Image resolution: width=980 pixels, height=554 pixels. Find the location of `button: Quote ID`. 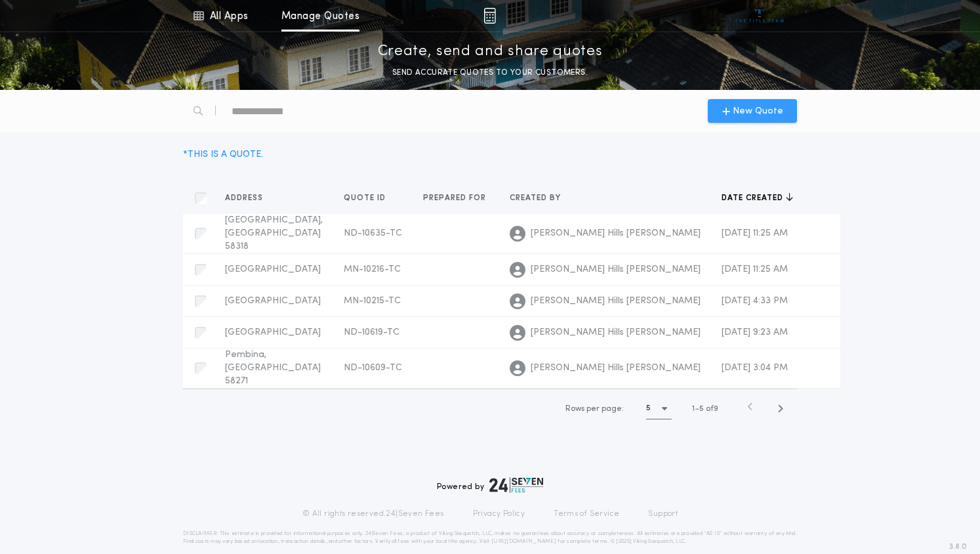

button: Quote ID is located at coordinates (370, 199).